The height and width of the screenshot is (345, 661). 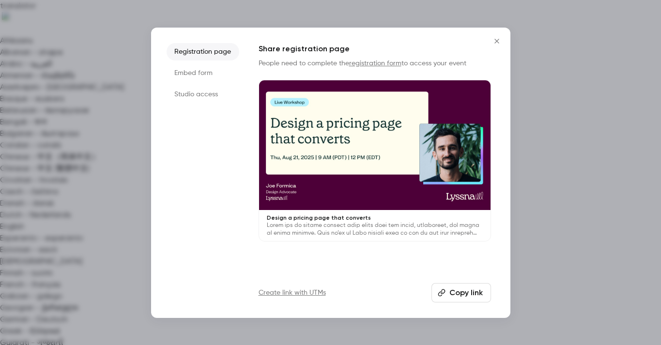 What do you see at coordinates (375, 63) in the screenshot?
I see `p: People need to complete the to access your event` at bounding box center [375, 63].